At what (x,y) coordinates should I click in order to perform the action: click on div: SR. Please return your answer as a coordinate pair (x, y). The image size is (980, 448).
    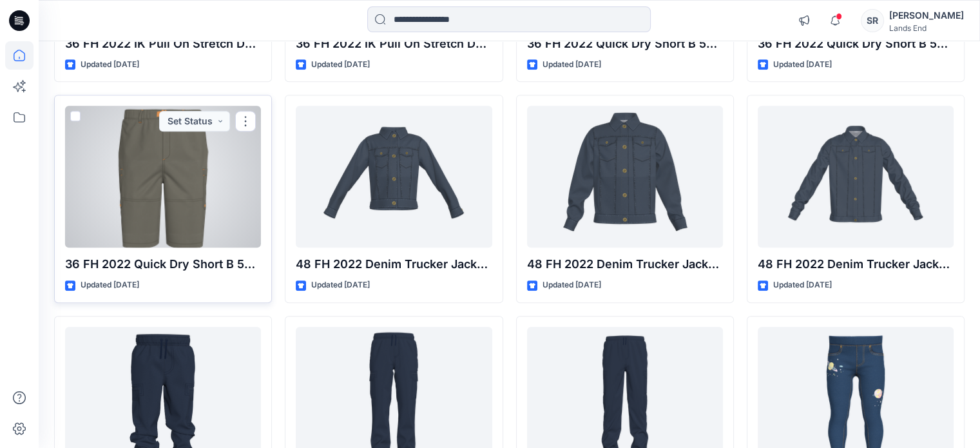
    Looking at the image, I should click on (873, 21).